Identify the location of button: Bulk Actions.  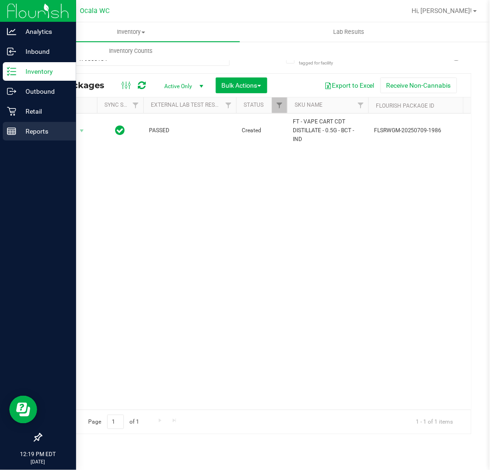
(241, 85).